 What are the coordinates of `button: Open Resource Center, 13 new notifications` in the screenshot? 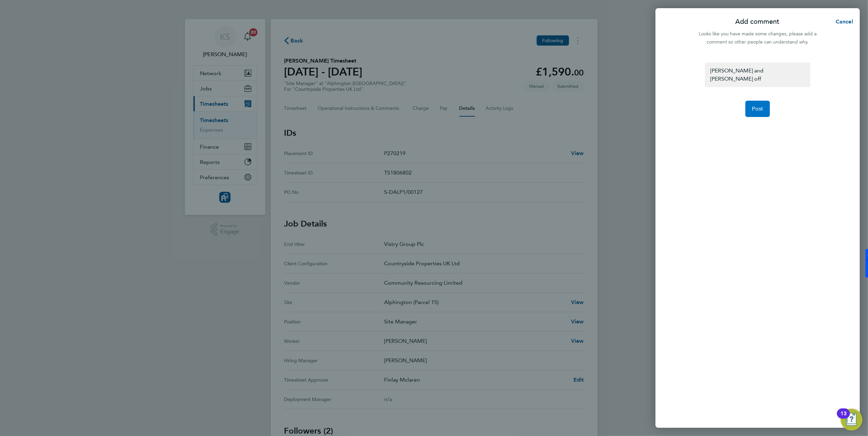 It's located at (852, 420).